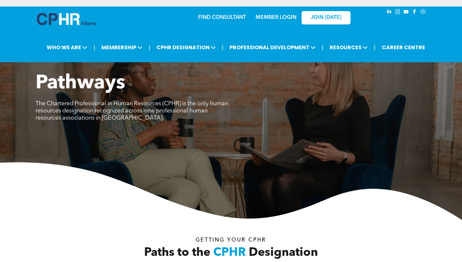  I want to click on a: Social network, so click(423, 12).